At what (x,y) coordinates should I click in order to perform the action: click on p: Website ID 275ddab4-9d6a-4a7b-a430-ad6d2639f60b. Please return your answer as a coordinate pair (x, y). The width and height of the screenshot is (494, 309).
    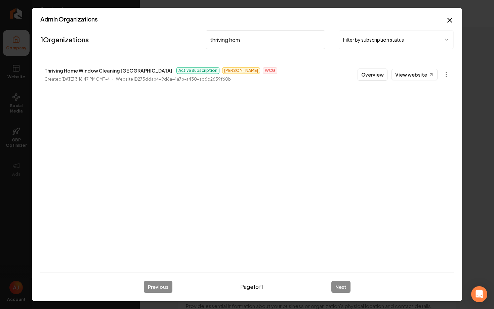
    Looking at the image, I should click on (173, 79).